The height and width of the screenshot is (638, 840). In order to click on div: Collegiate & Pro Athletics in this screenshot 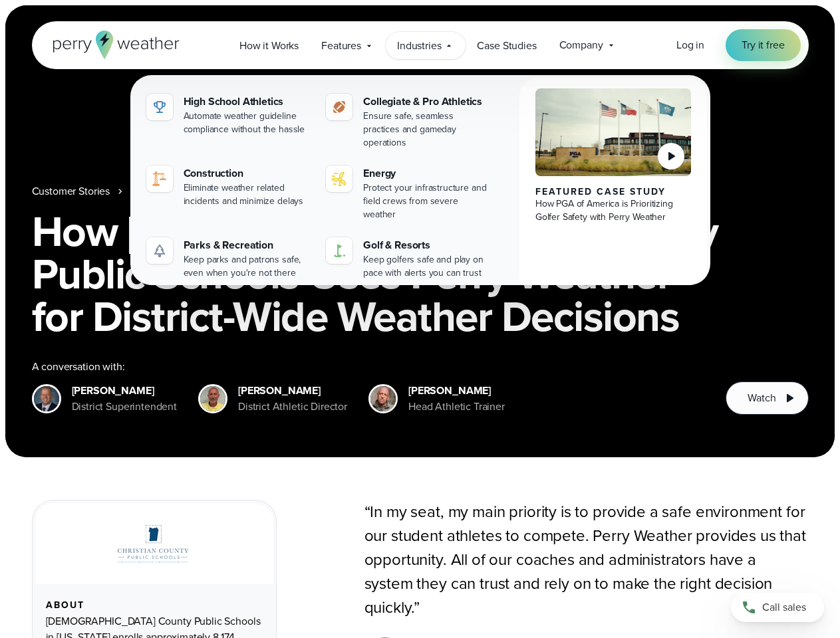, I will do `click(427, 102)`.